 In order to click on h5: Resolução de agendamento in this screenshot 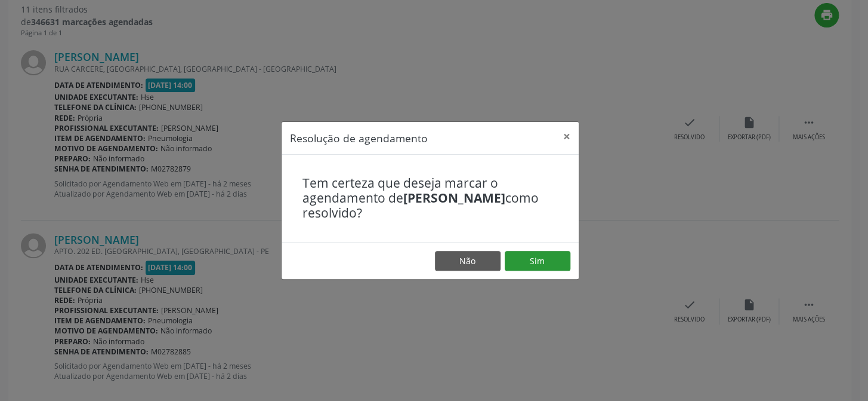, I will do `click(358, 138)`.